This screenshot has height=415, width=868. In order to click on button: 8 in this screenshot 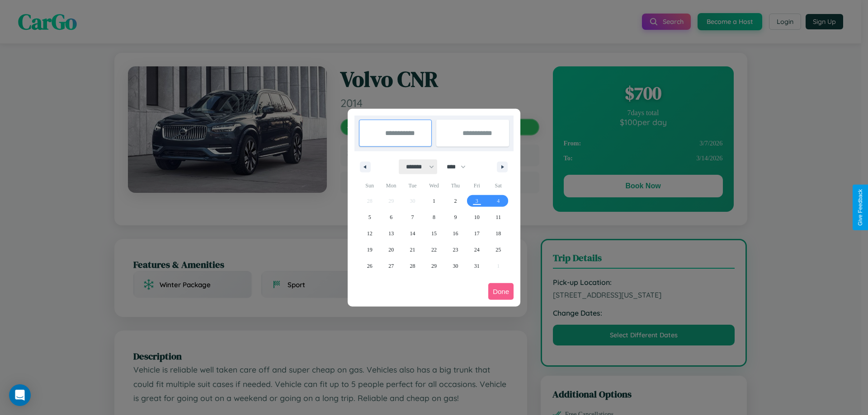, I will do `click(434, 217)`.